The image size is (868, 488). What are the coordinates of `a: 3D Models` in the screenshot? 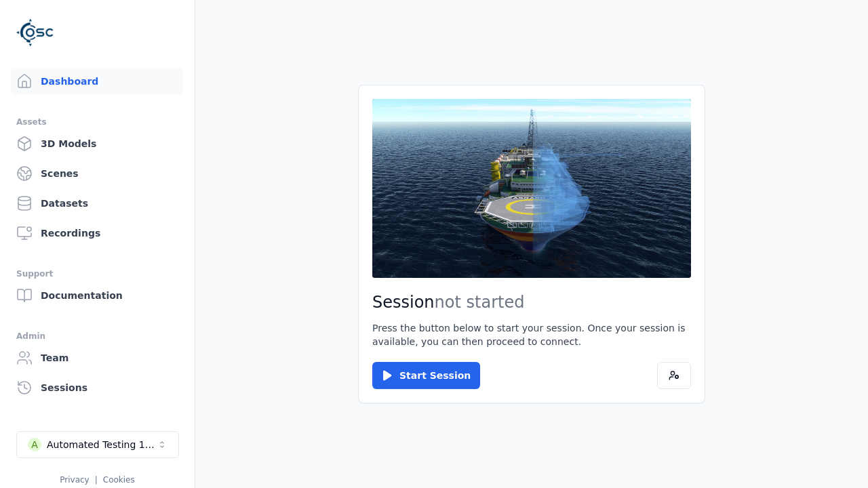 It's located at (97, 144).